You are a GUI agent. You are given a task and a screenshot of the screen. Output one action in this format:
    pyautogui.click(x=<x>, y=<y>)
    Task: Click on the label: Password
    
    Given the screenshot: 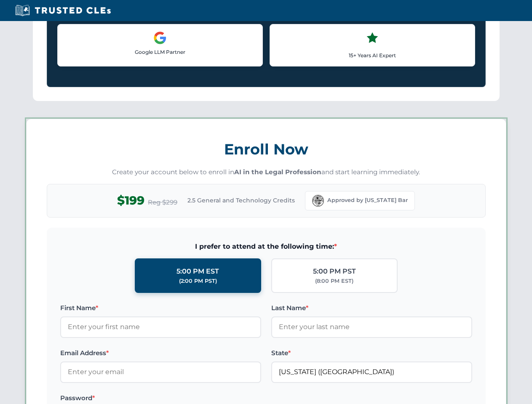 What is the action you would take?
    pyautogui.click(x=161, y=399)
    